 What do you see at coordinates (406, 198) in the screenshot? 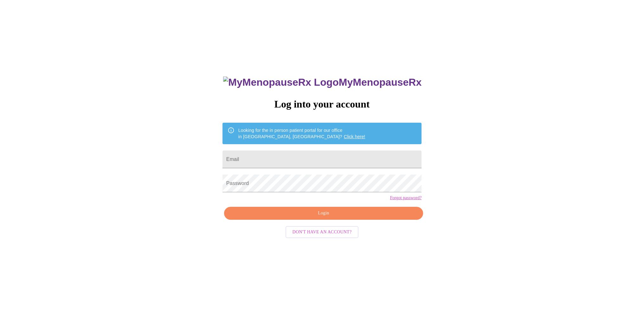
I see `a: Forgot password?` at bounding box center [406, 198].